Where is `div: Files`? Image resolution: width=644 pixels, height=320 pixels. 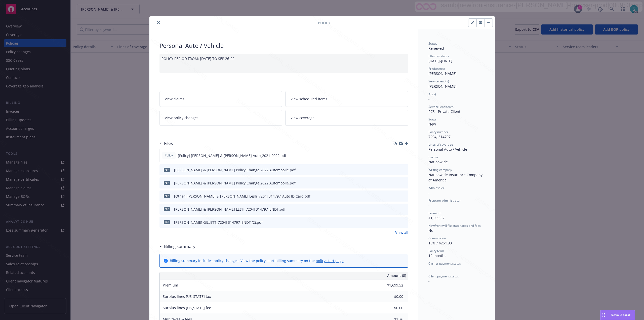 div: Files is located at coordinates (166, 143).